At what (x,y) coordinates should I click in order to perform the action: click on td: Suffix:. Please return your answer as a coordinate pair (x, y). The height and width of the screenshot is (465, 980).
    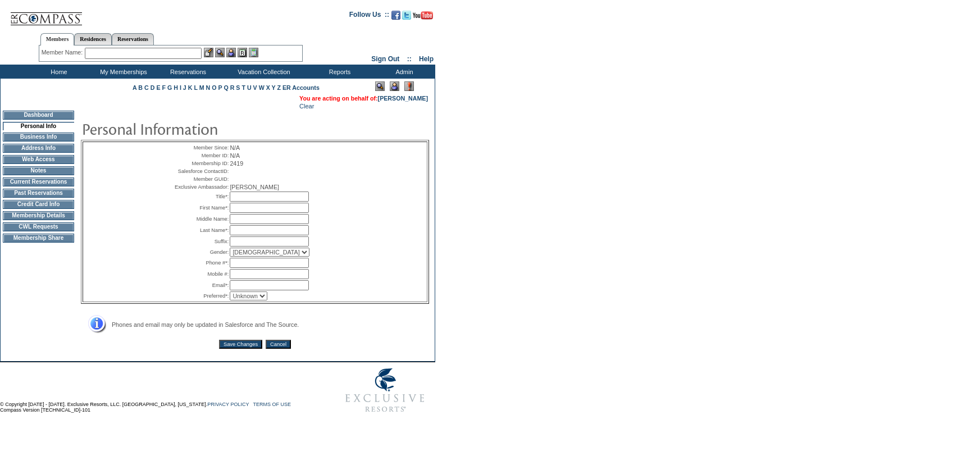
    Looking at the image, I should click on (200, 242).